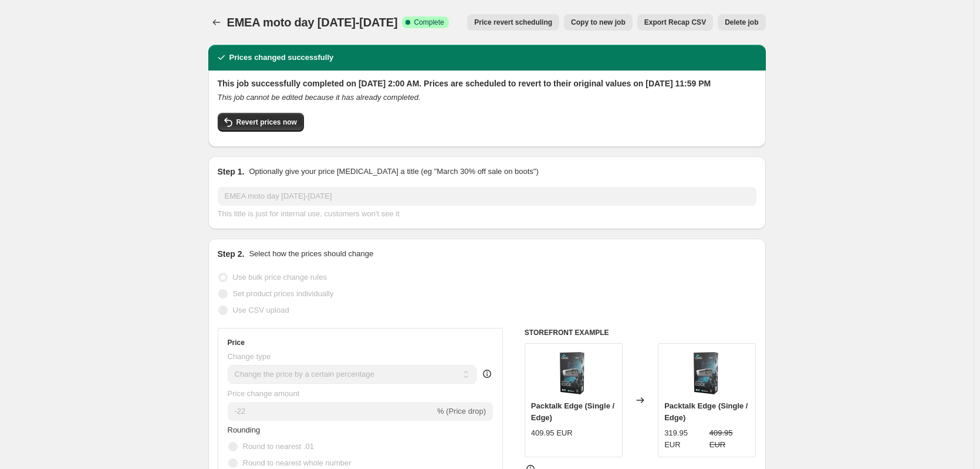  Describe the element at coordinates (244, 429) in the screenshot. I see `span: Rounding` at that location.